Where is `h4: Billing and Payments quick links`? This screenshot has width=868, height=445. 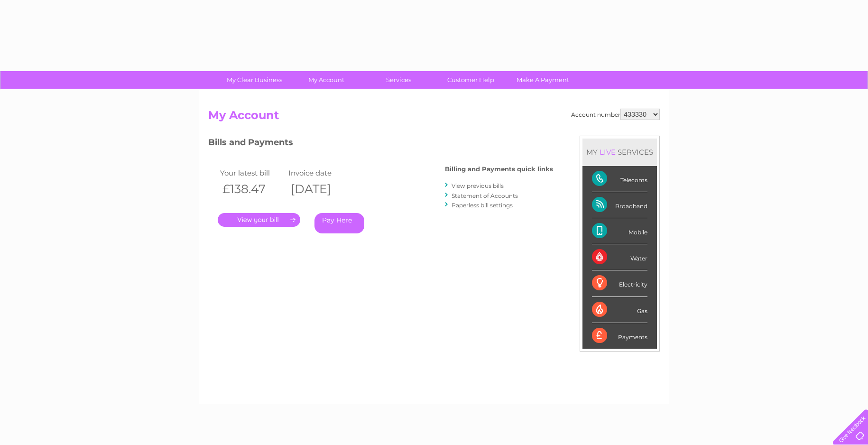
h4: Billing and Payments quick links is located at coordinates (499, 169).